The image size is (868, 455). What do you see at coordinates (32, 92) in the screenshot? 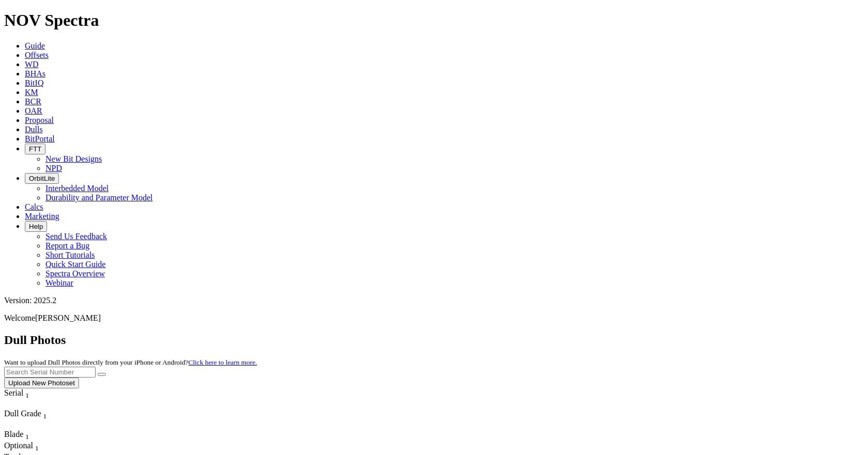
I see `a: KM` at bounding box center [32, 92].